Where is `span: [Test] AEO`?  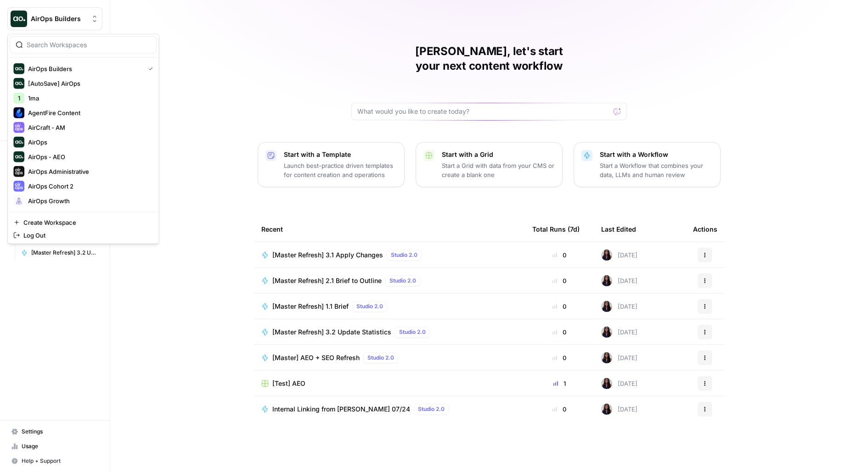
span: [Test] AEO is located at coordinates (289, 384).